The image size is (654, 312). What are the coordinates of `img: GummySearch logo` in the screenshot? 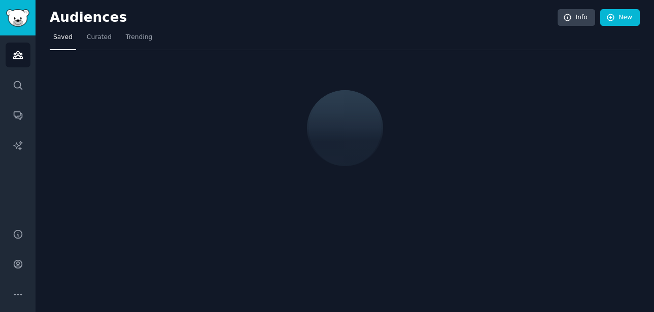 It's located at (18, 18).